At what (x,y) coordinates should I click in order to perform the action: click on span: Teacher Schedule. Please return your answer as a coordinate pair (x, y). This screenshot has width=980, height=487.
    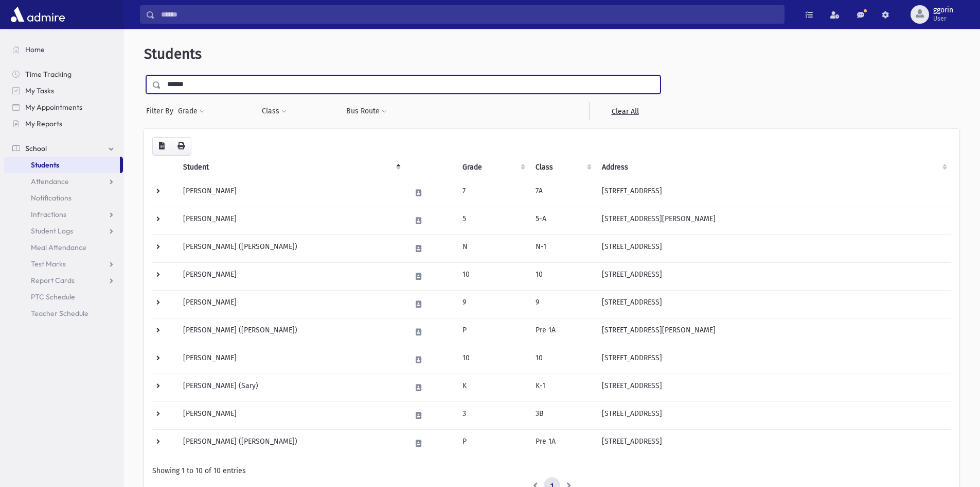
    Looking at the image, I should click on (59, 313).